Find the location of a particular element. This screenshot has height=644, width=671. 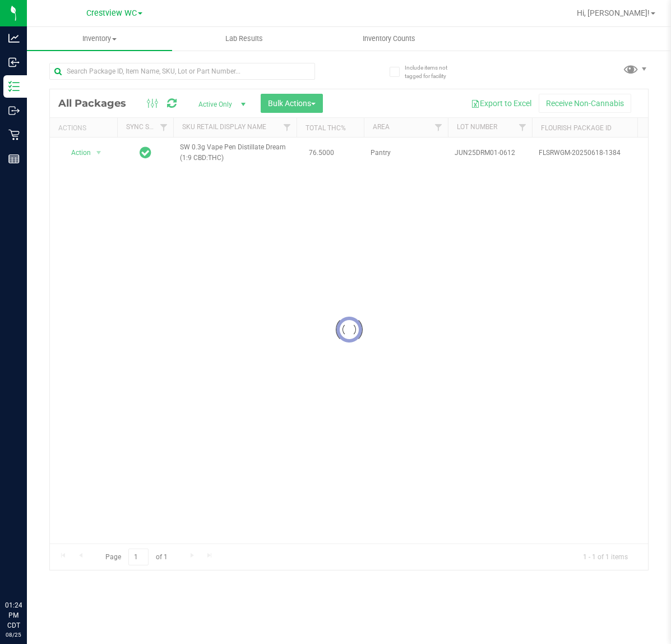

span: Crestview WC is located at coordinates (112, 13).